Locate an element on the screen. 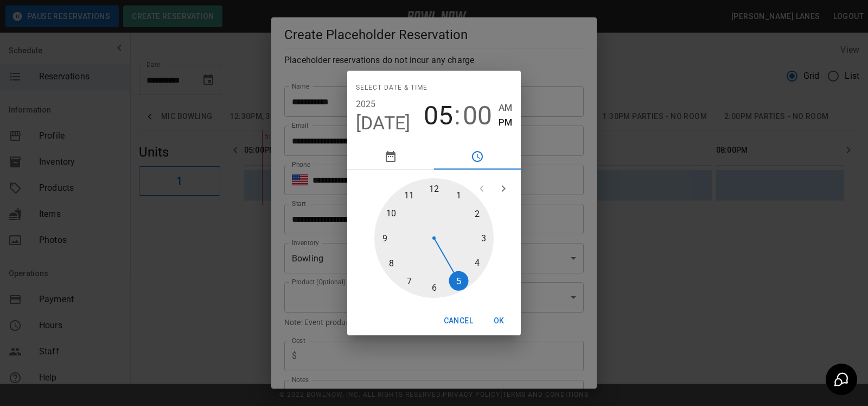  button: 05 is located at coordinates (439, 116).